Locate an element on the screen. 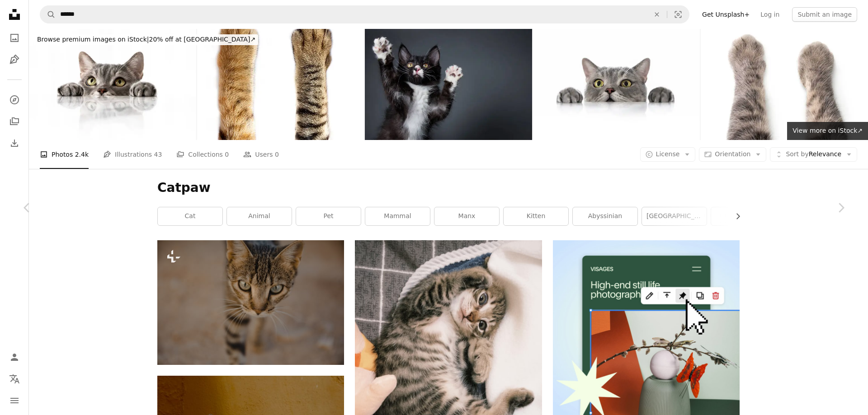 This screenshot has height=415, width=868. a: A small kitten laying on top of a blanket is located at coordinates (448, 365).